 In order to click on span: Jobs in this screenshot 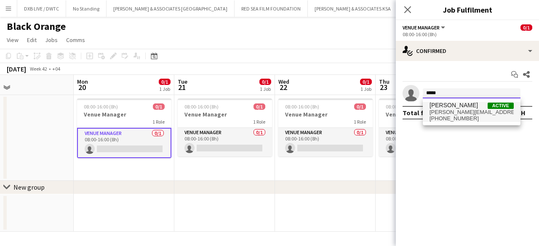, I will do `click(51, 40)`.